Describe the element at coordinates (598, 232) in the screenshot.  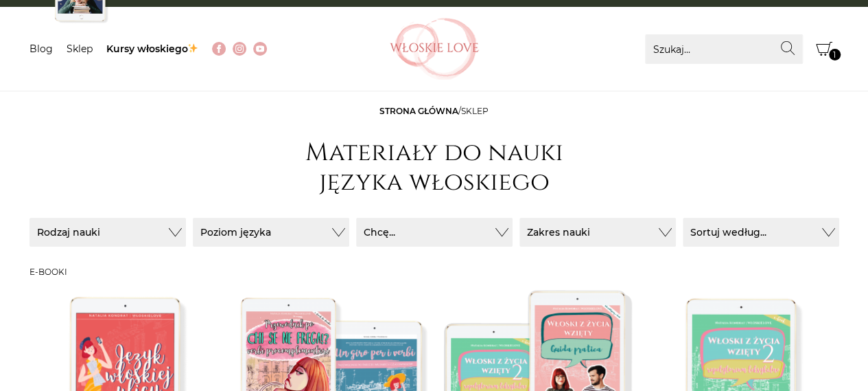
I see `button: Zakres nauki` at that location.